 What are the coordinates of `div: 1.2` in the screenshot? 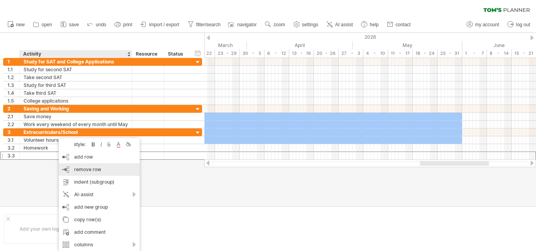 It's located at (13, 77).